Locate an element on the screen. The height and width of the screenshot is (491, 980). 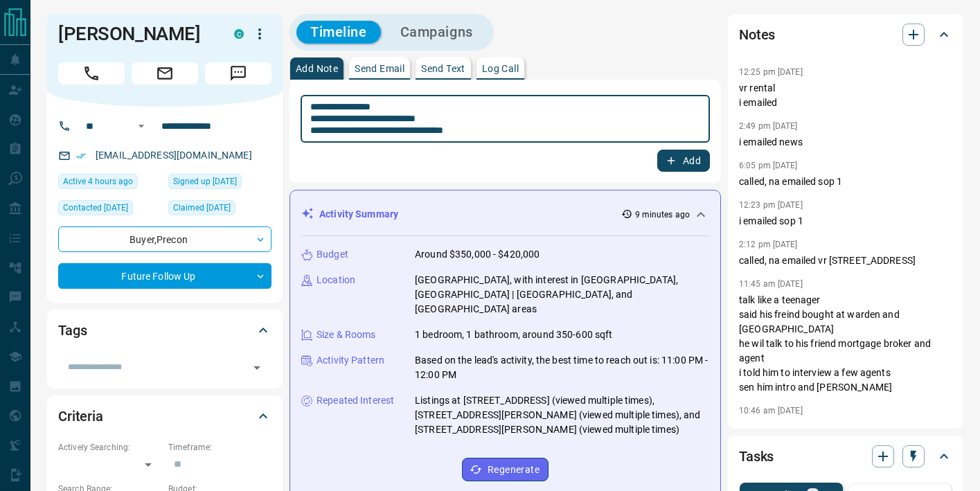
p: Actively Searching: is located at coordinates (109, 447).